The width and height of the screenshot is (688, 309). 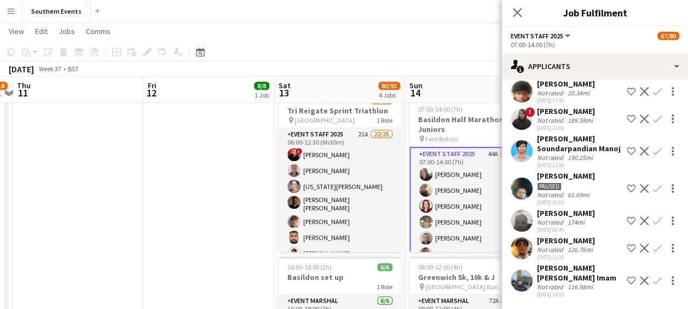 What do you see at coordinates (440, 266) in the screenshot?
I see `span: 08:00-12:00 (4h)` at bounding box center [440, 266].